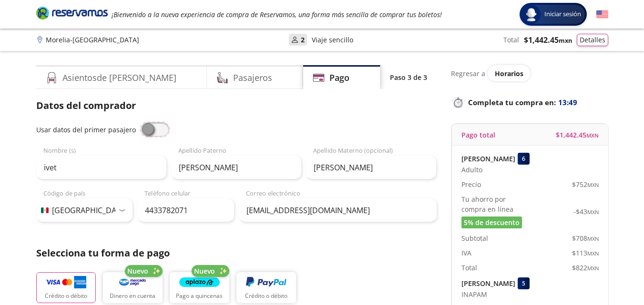 The width and height of the screenshot is (644, 305). I want to click on button: Pago a quincenas, so click(199, 288).